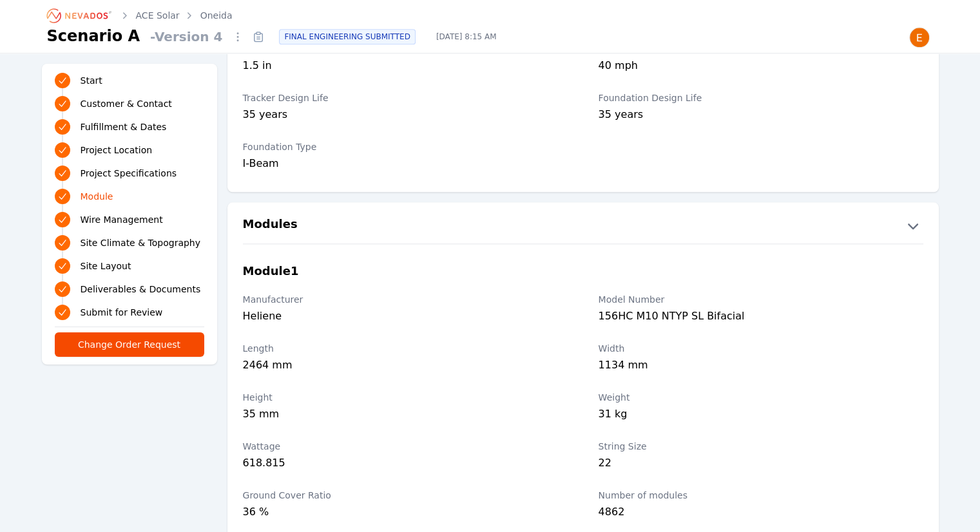 This screenshot has width=980, height=532. Describe the element at coordinates (93, 36) in the screenshot. I see `h1: Scenario A` at that location.